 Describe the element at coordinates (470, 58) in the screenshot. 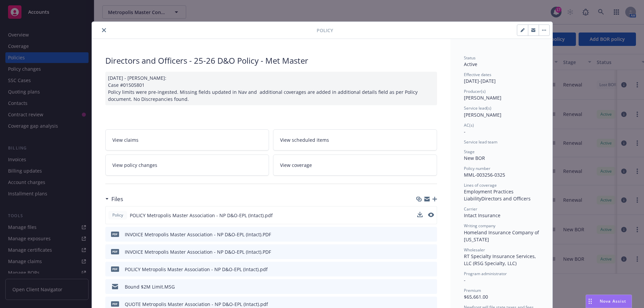

I see `span: Status` at that location.